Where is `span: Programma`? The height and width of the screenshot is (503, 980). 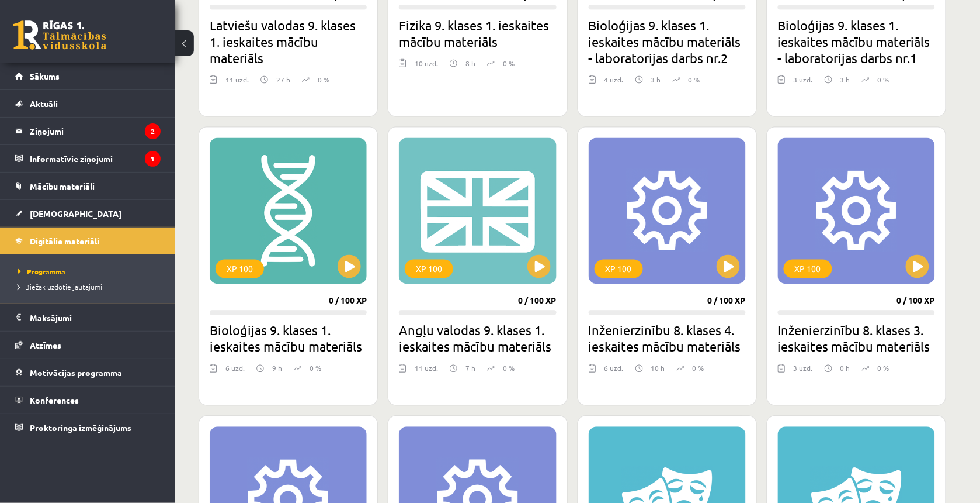
span: Programma is located at coordinates (42, 272).